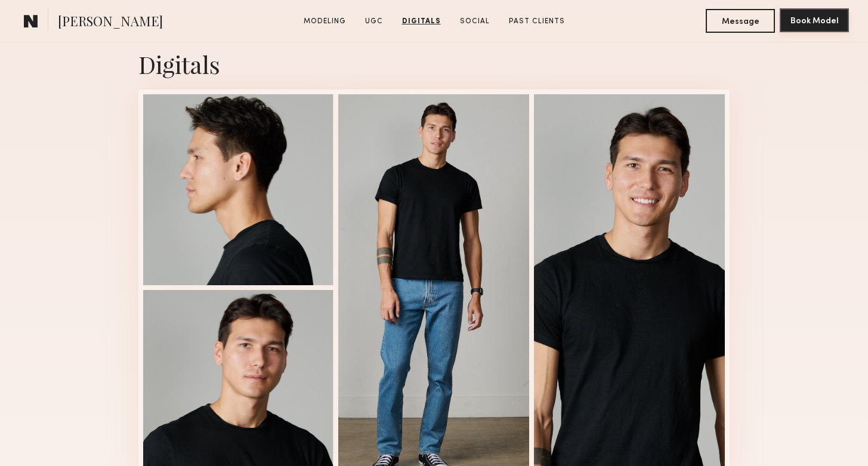  Describe the element at coordinates (325, 22) in the screenshot. I see `a: Modeling` at that location.